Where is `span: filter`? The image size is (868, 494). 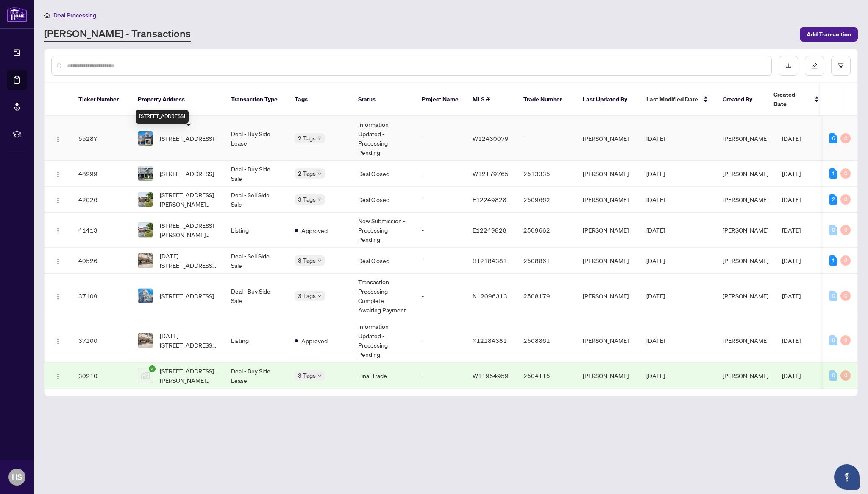 span: filter is located at coordinates (841, 66).